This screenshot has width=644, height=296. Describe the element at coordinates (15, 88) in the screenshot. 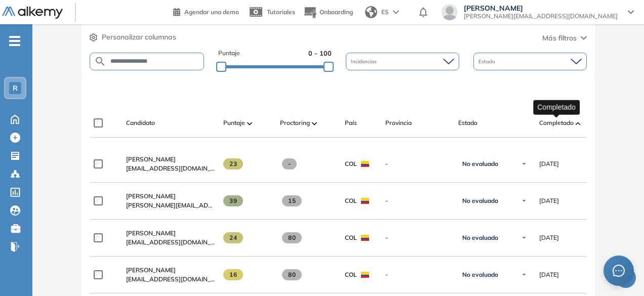

I see `span: R` at that location.